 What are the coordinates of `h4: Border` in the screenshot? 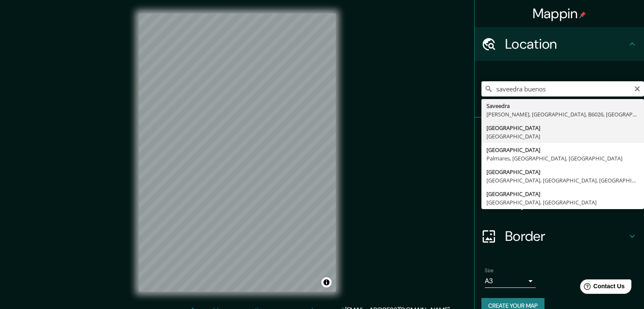 It's located at (566, 236).